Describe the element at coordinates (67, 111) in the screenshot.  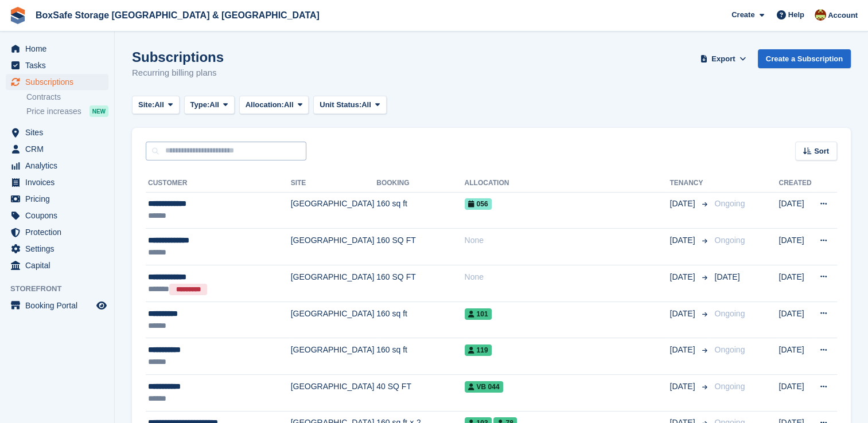
I see `a: Price increases NEW` at that location.